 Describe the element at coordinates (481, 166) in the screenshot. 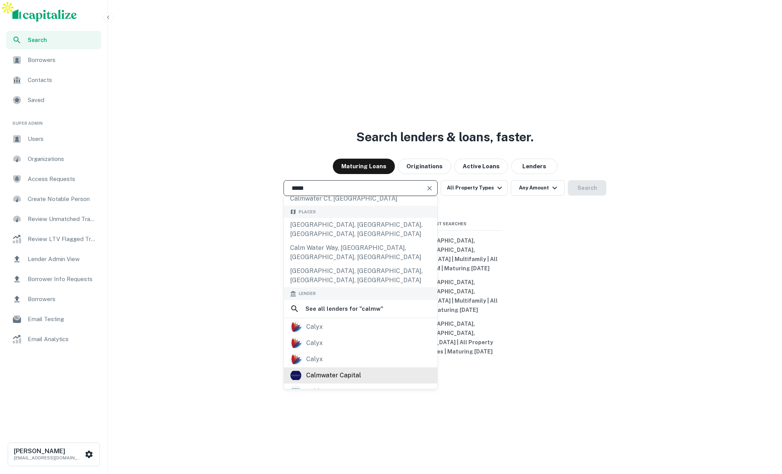

I see `button: Active Loans` at that location.